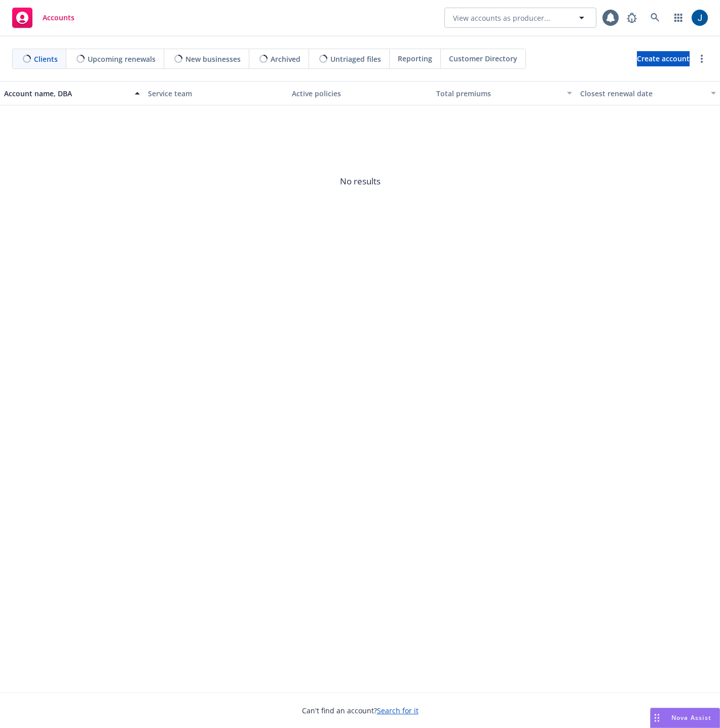 Image resolution: width=720 pixels, height=728 pixels. Describe the element at coordinates (632, 18) in the screenshot. I see `a: Report a Bug` at that location.